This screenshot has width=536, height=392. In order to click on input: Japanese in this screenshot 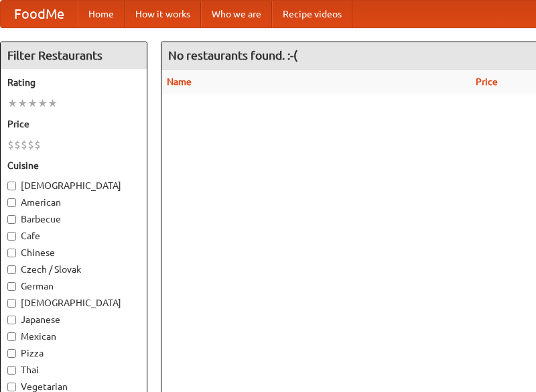, I will do `click(12, 320)`.